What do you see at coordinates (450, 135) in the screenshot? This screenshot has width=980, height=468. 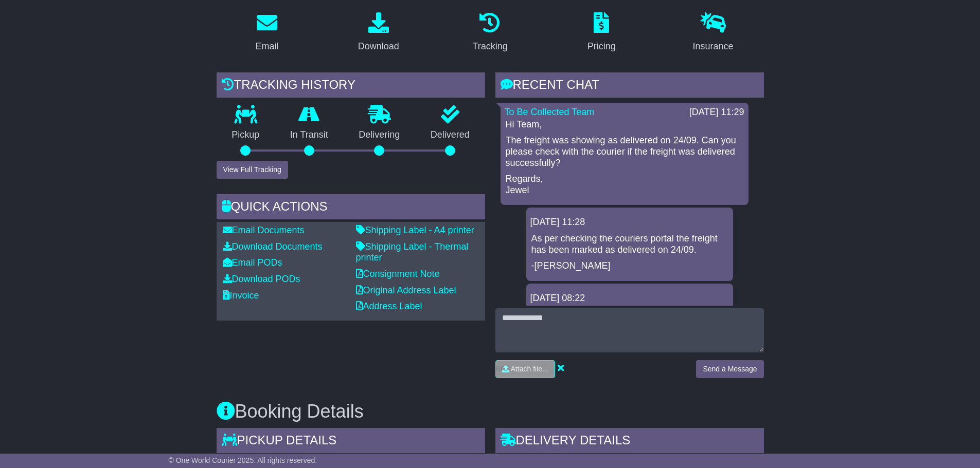 I see `p: Delivered` at bounding box center [450, 135].